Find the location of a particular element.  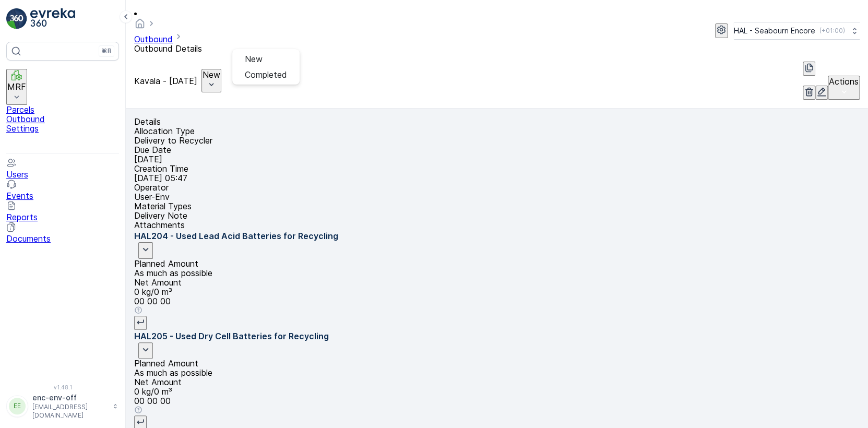

a: Settings is located at coordinates (63, 128).